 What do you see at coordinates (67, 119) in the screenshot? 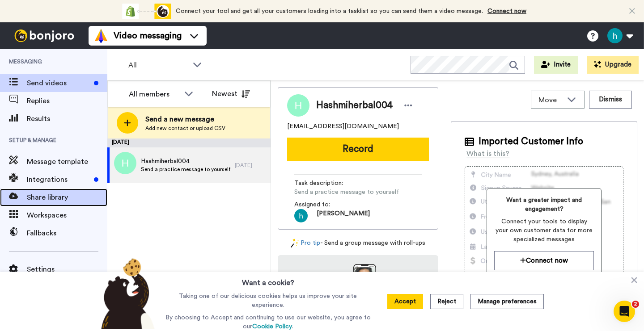
I see `span: Results` at bounding box center [67, 119].